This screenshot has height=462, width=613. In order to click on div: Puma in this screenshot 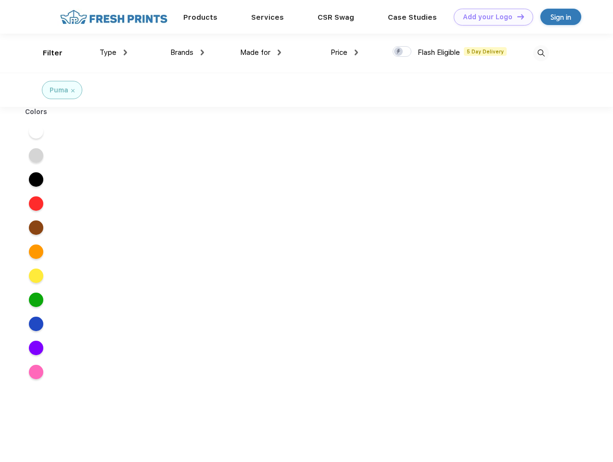, I will do `click(59, 90)`.